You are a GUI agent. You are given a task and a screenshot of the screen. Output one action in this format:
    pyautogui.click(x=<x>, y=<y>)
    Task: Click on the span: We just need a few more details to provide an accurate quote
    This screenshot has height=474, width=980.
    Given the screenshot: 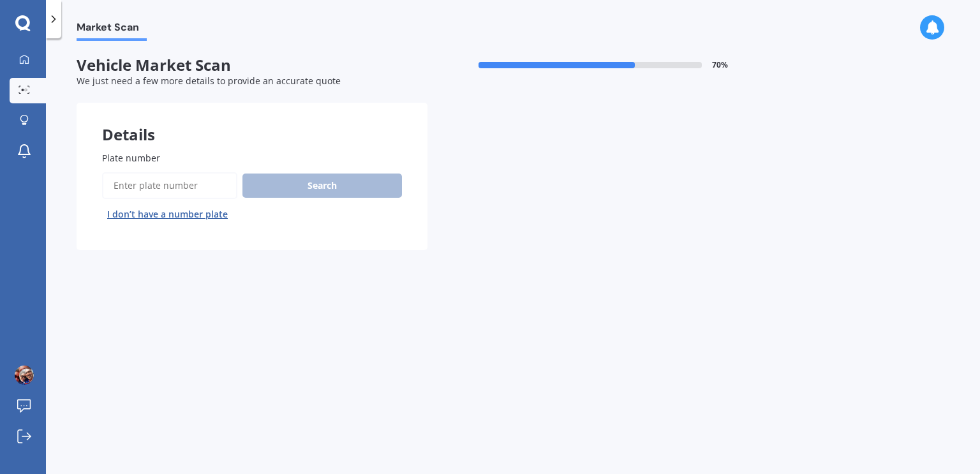 What is the action you would take?
    pyautogui.click(x=208, y=80)
    